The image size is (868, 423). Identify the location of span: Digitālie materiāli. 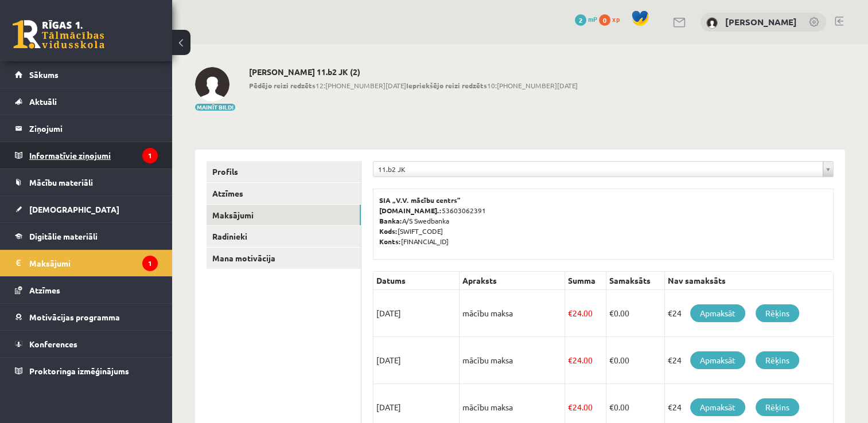
(63, 236).